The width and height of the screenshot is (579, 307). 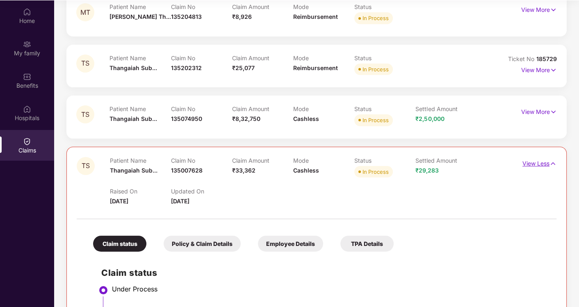 I want to click on div: TPA Details, so click(x=367, y=244).